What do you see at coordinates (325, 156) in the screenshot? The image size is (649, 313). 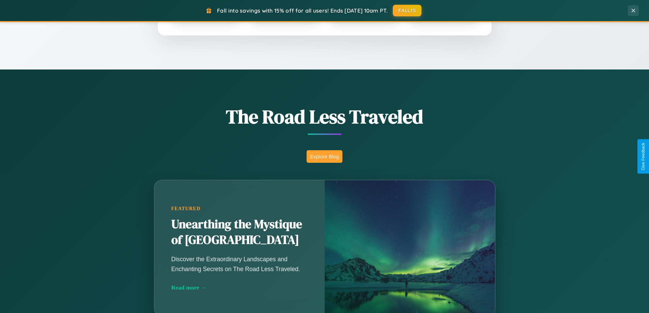 I see `button: Explore Blog` at bounding box center [325, 156].